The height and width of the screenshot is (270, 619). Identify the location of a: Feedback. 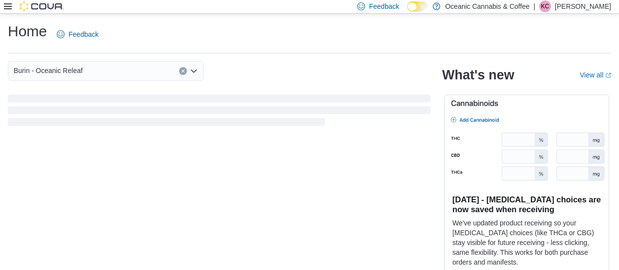
(77, 34).